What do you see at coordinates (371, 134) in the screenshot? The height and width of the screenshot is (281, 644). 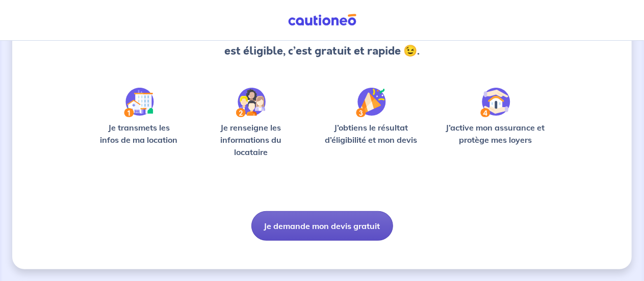 I see `p: J’obtiens le résultat d’éligibilité et mon devis` at bounding box center [371, 134].